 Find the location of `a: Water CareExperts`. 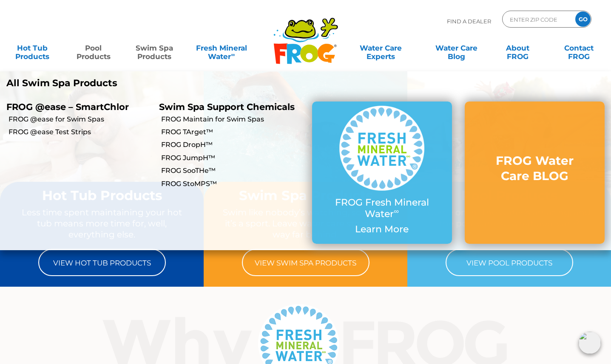

a: Water CareExperts is located at coordinates (380, 48).